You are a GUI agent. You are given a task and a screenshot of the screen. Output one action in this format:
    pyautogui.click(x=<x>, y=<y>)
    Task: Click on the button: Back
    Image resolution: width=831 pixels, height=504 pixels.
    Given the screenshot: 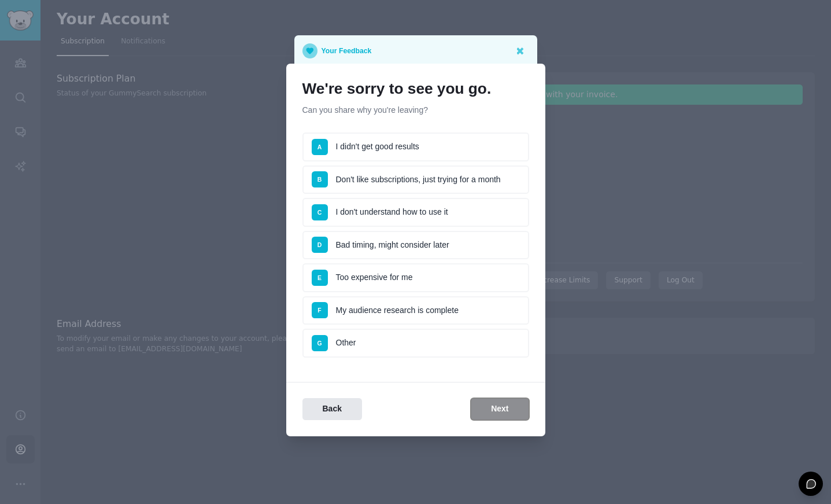 What is the action you would take?
    pyautogui.click(x=332, y=409)
    